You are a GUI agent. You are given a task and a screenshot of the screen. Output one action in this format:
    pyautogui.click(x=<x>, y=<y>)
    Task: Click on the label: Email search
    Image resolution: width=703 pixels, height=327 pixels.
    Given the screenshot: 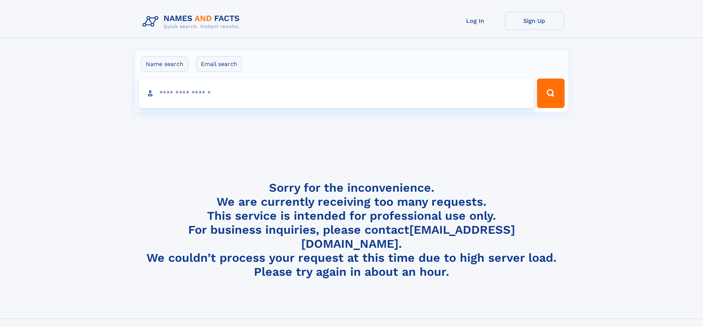 What is the action you would take?
    pyautogui.click(x=219, y=64)
    